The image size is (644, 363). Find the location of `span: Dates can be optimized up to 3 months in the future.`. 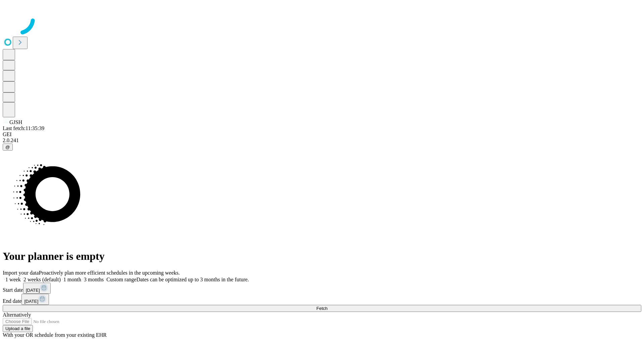

span: Dates can be optimized up to 3 months in the future. is located at coordinates (193, 279).